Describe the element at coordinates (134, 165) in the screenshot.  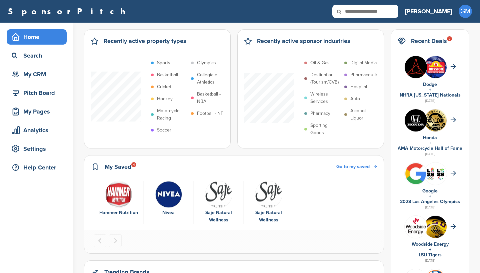
I see `div: 4` at that location.